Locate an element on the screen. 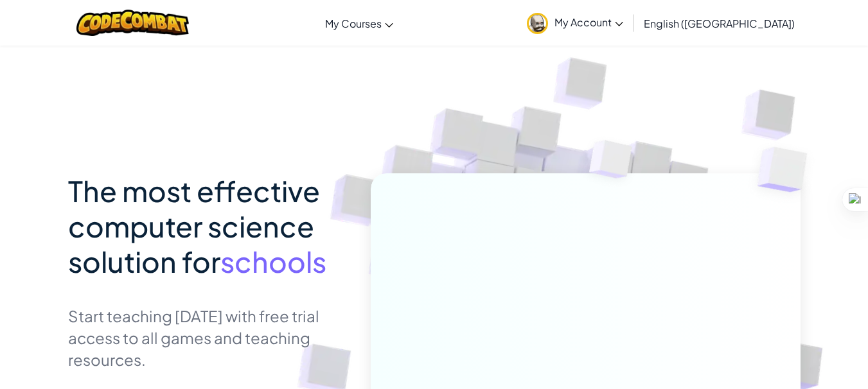 The width and height of the screenshot is (868, 389). a: My Account is located at coordinates (575, 22).